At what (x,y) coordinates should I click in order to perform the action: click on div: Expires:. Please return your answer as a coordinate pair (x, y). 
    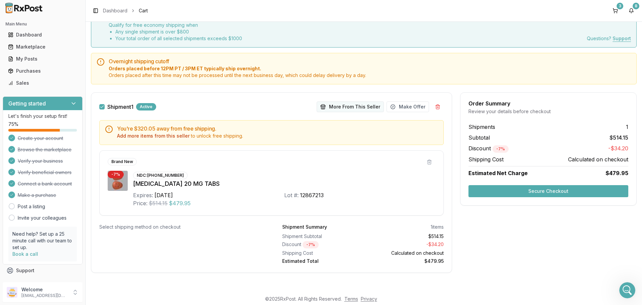
    Looking at the image, I should click on (143, 195).